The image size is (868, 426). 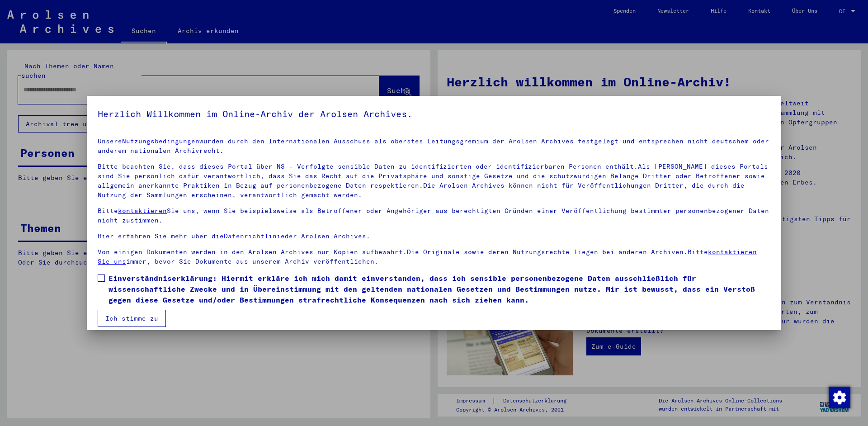 I want to click on a: Nutzungsbedingungen, so click(x=160, y=141).